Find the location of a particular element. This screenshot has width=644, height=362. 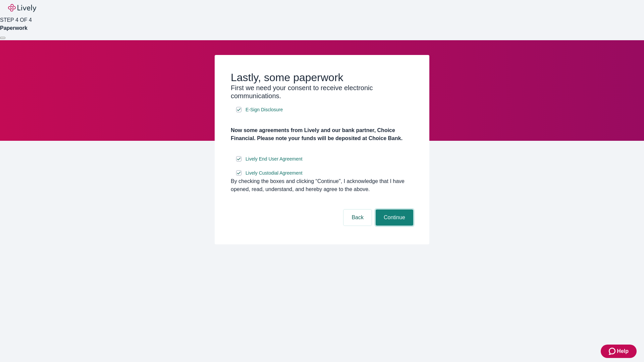

span: Help is located at coordinates (623, 352).